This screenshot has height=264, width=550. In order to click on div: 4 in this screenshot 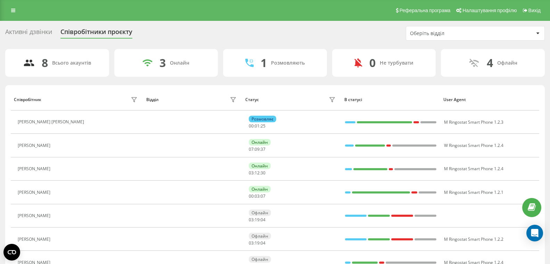, I will do `click(490, 63)`.